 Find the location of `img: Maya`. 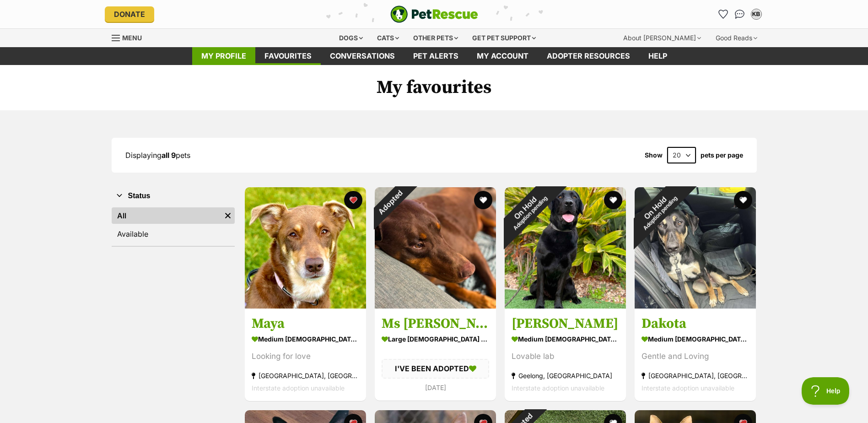

img: Maya is located at coordinates (305, 248).